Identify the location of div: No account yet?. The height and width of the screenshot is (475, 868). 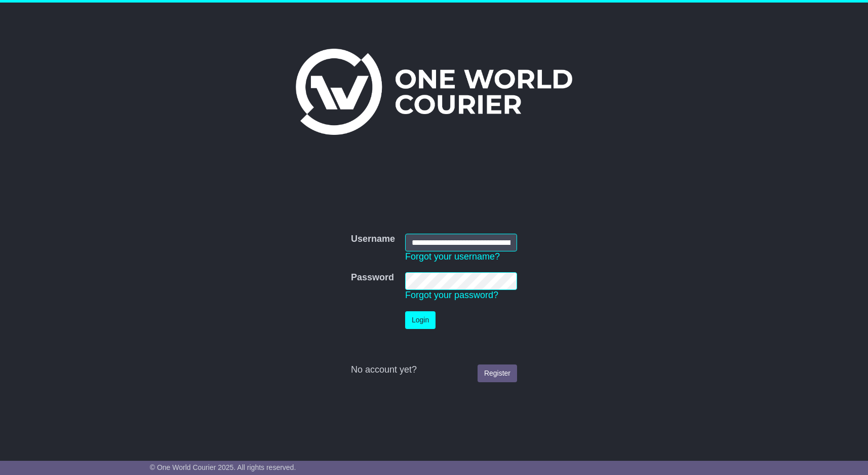
(434, 370).